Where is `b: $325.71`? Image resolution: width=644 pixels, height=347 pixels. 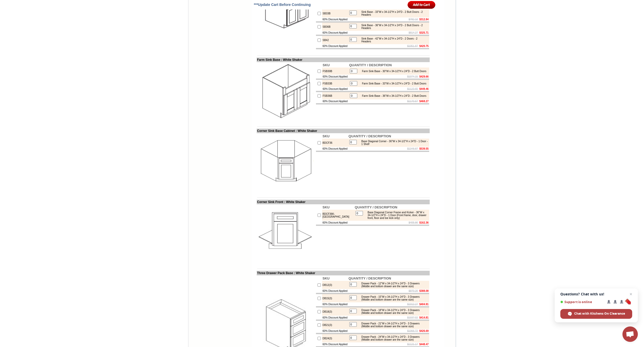 b: $325.71 is located at coordinates (424, 33).